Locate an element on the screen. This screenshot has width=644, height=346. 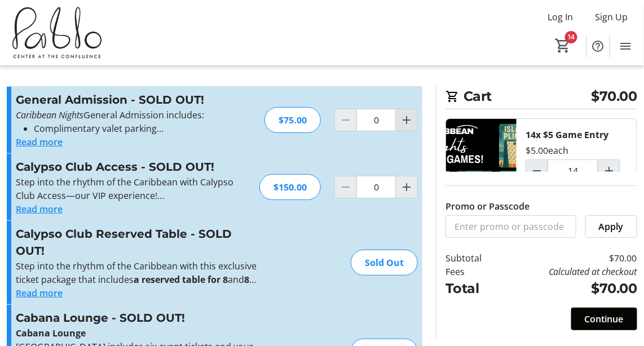
strong: a reserved table for 8 is located at coordinates (180, 279).